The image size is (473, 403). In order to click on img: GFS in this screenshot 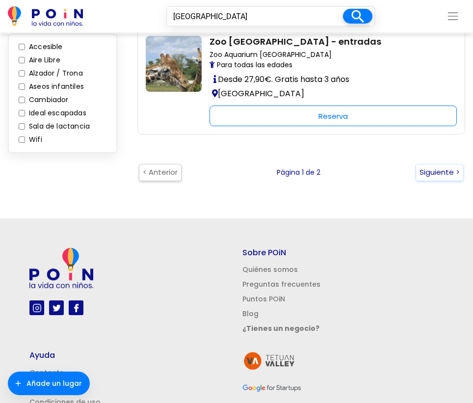, I will do `click(272, 387)`.